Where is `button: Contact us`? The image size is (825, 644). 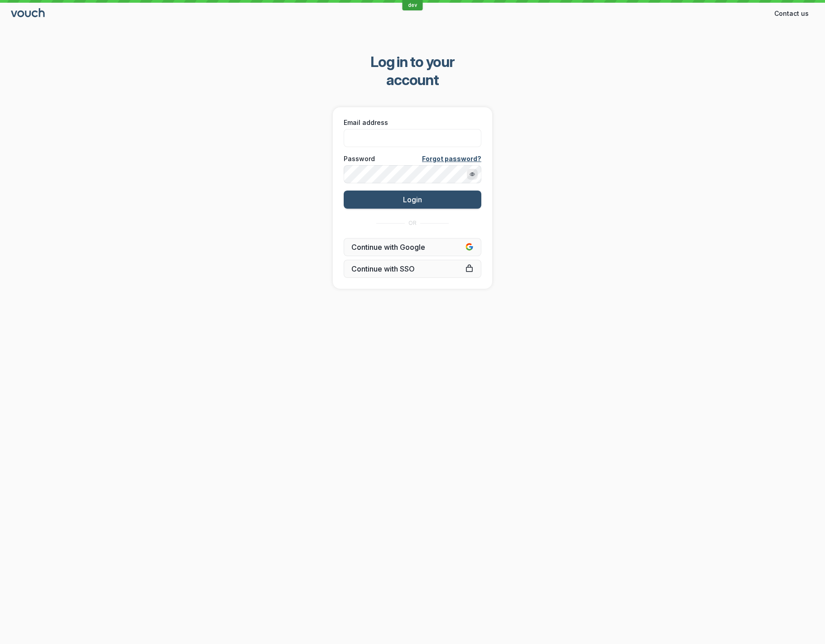
button: Contact us is located at coordinates (791, 13).